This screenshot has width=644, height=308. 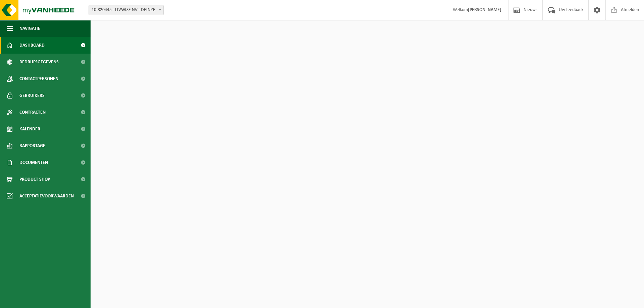 I want to click on span: Kalender, so click(x=30, y=129).